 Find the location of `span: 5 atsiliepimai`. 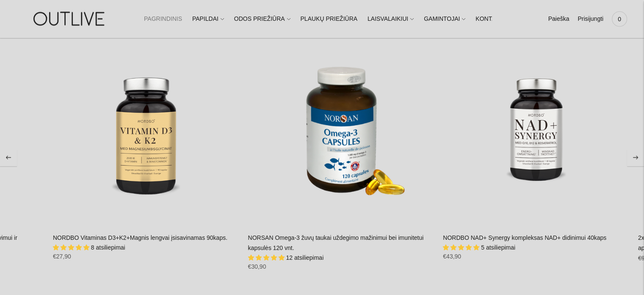

span: 5 atsiliepimai is located at coordinates (499, 247).